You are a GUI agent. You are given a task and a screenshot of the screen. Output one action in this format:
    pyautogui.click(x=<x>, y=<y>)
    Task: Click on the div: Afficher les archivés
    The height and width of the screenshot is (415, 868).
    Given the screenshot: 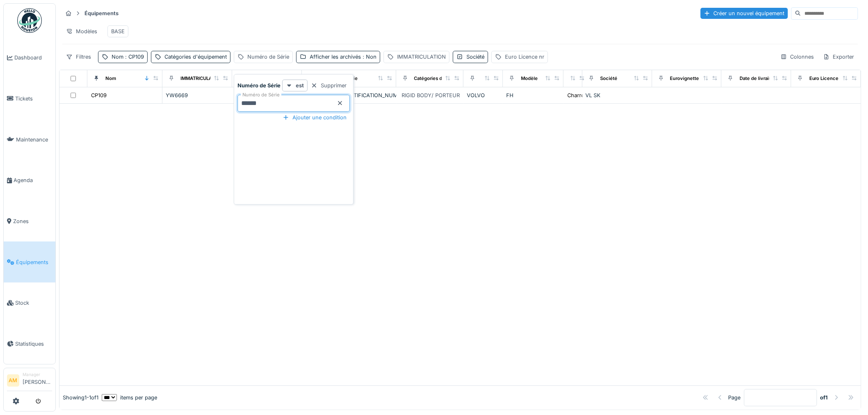 What is the action you would take?
    pyautogui.click(x=343, y=56)
    